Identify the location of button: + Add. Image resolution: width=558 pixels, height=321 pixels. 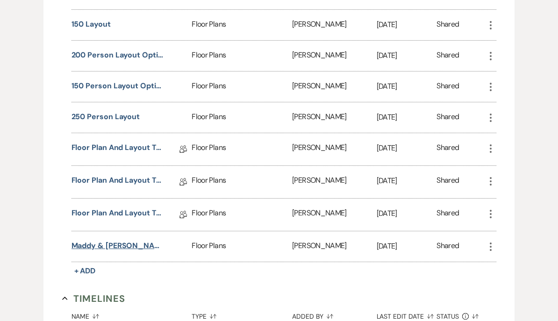
(85, 271).